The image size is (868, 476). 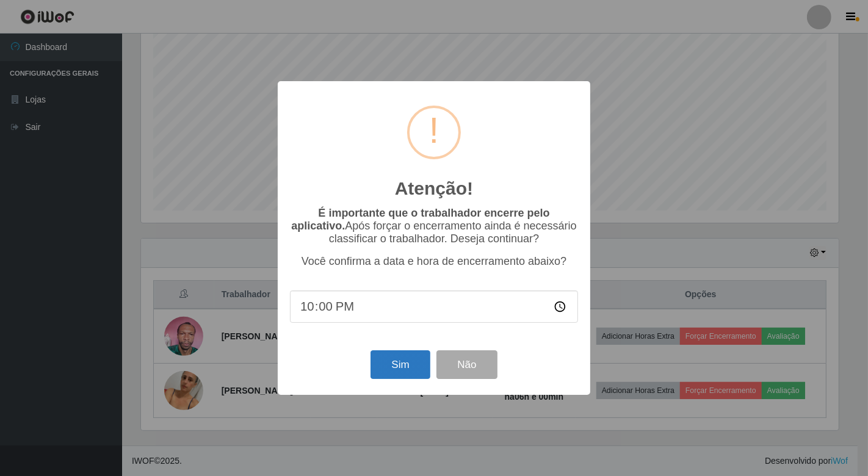 What do you see at coordinates (434, 261) in the screenshot?
I see `p: Você confirma a data e hora de encerramento abaixo?` at bounding box center [434, 261].